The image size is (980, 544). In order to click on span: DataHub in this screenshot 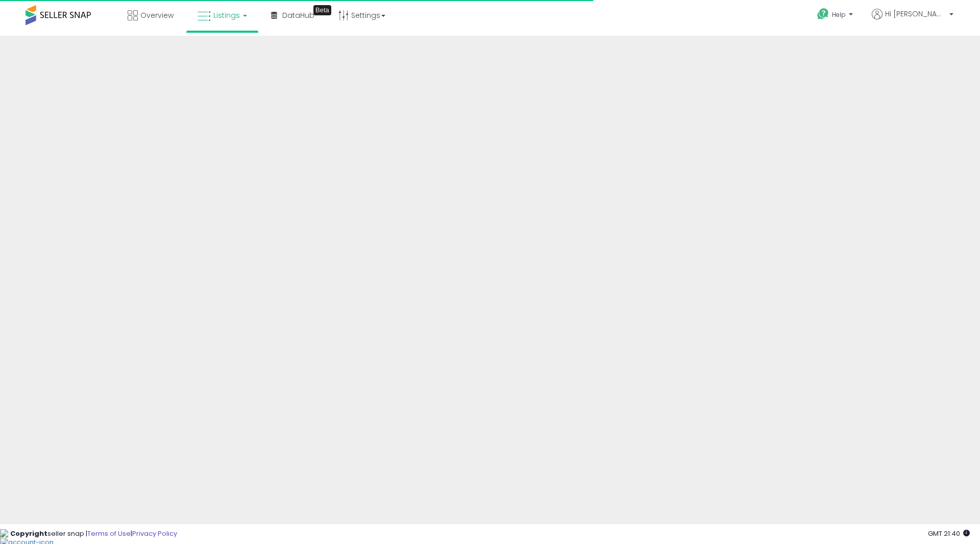, I will do `click(299, 15)`.